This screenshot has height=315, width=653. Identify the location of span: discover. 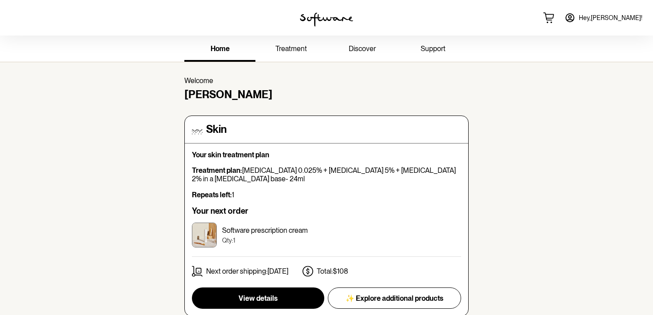
(362, 48).